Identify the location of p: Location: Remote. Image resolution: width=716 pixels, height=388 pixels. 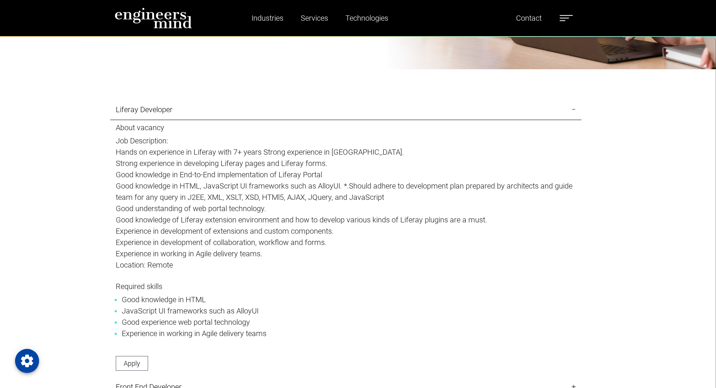
(346, 265).